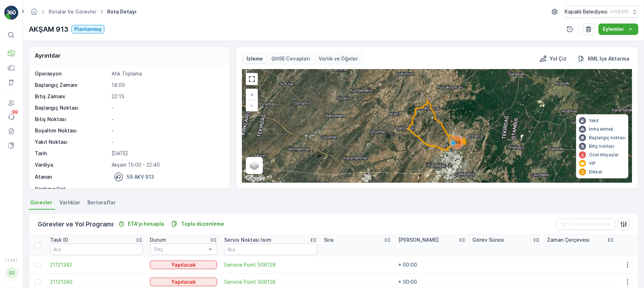 The image size is (644, 288). What do you see at coordinates (614, 29) in the screenshot?
I see `p: Eylemler` at bounding box center [614, 29].